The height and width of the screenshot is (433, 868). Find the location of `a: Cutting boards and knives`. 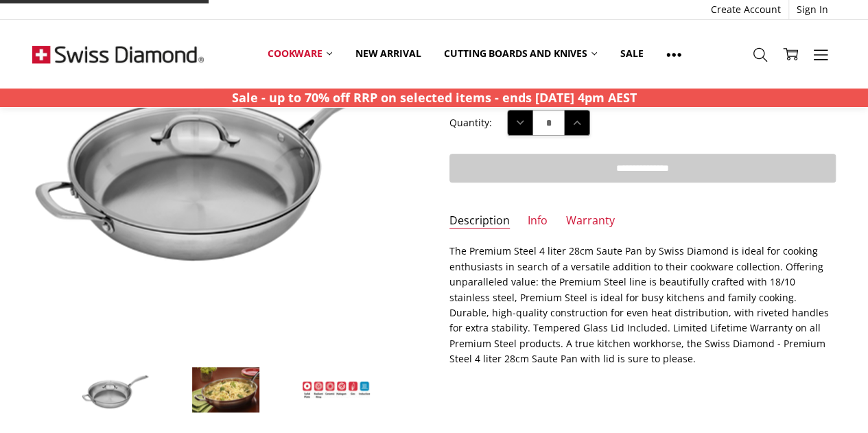

a: Cutting boards and knives is located at coordinates (520, 54).